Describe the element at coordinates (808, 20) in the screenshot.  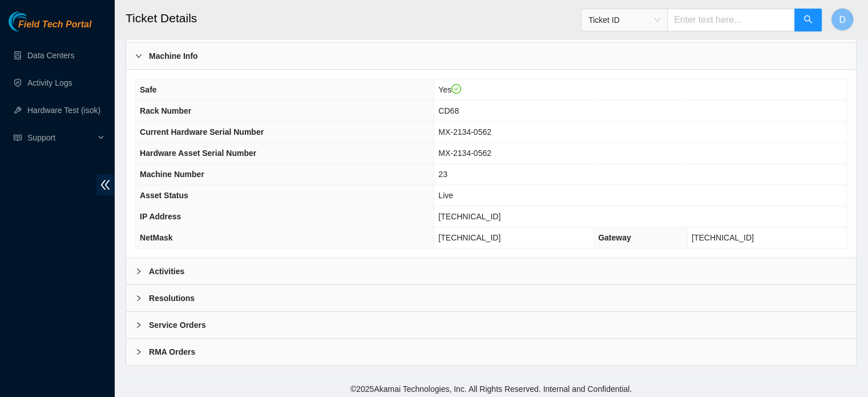
I see `button: search` at that location.